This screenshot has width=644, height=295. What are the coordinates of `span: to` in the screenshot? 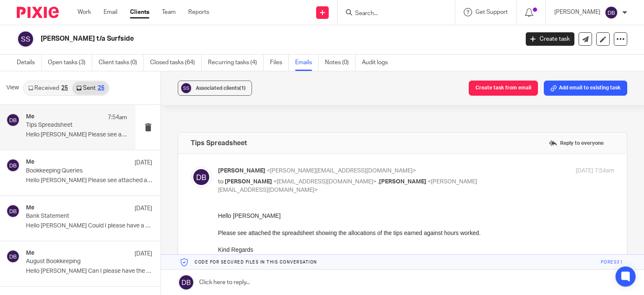 It's located at (220, 182).